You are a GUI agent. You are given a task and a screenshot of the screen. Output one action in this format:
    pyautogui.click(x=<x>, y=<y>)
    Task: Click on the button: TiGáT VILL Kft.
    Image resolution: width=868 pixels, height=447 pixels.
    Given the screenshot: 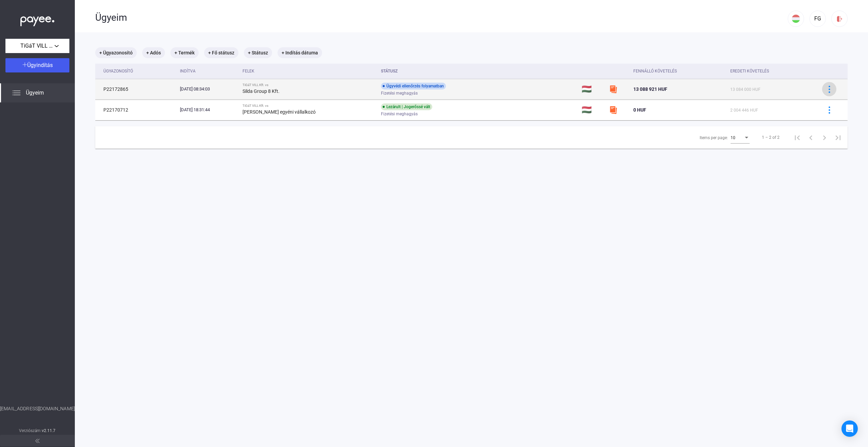 What is the action you would take?
    pyautogui.click(x=37, y=46)
    